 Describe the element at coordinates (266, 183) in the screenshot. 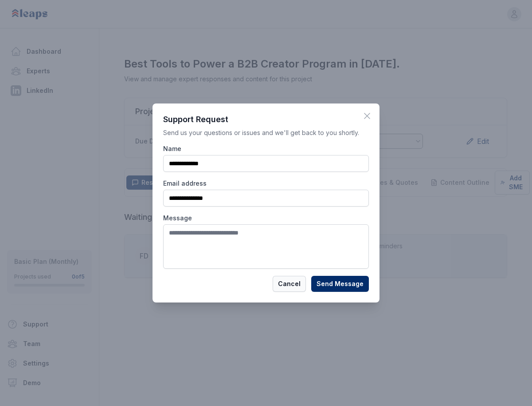

I see `label: Email address` at that location.